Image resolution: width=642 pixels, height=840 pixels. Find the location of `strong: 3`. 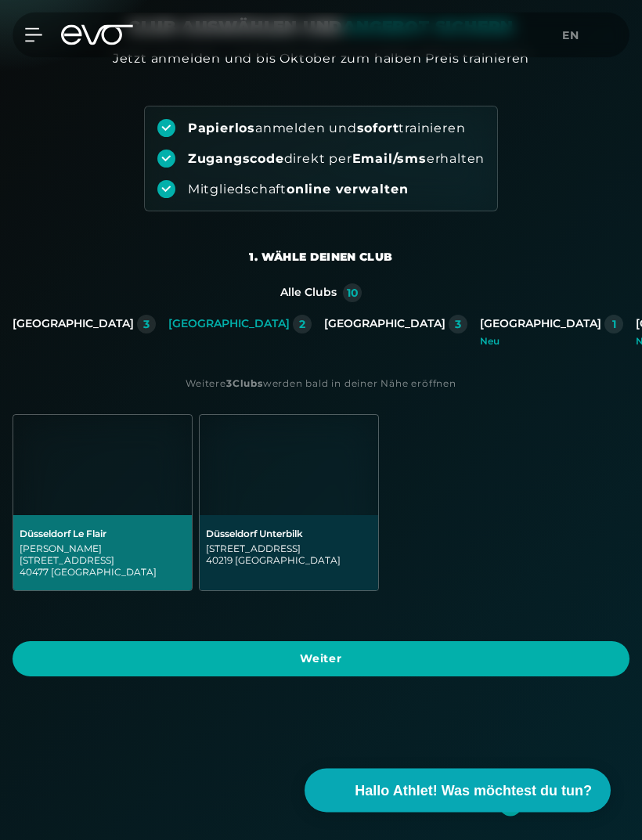

strong: 3 is located at coordinates (229, 383).